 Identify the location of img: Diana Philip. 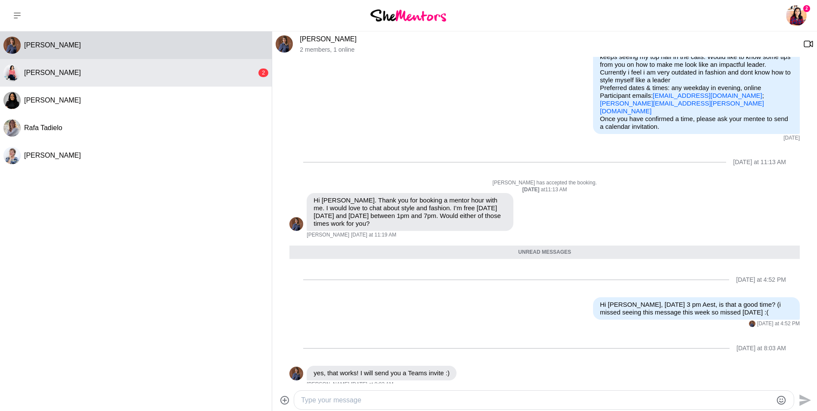
(796, 16).